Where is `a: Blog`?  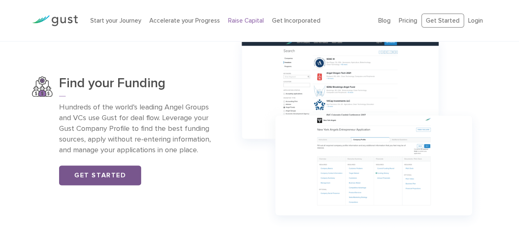
a: Blog is located at coordinates (385, 21).